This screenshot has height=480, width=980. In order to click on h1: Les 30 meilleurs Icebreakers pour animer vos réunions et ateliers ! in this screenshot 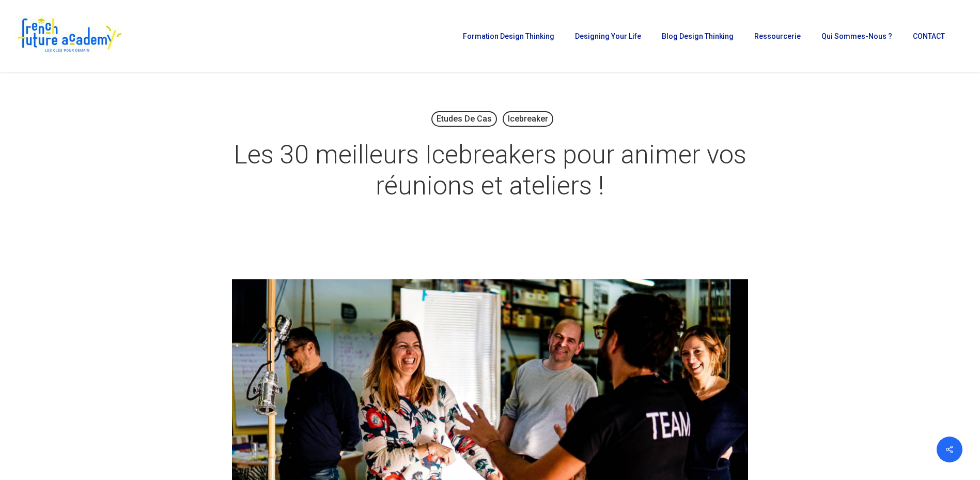, I will do `click(490, 170)`.